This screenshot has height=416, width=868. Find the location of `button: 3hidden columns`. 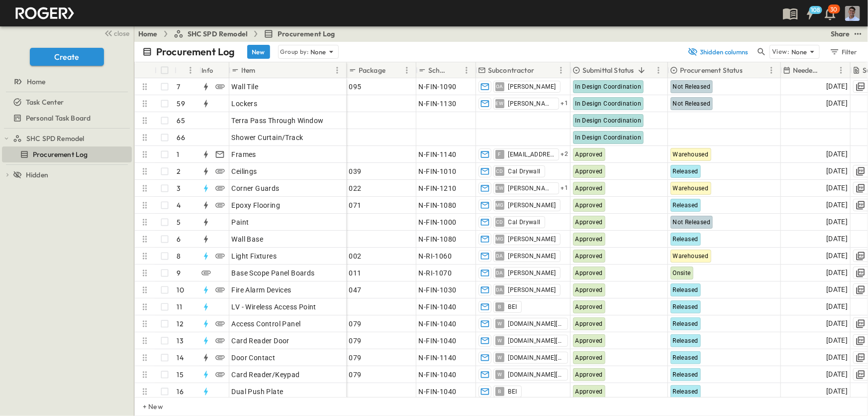

button: 3hidden columns is located at coordinates (717, 51).